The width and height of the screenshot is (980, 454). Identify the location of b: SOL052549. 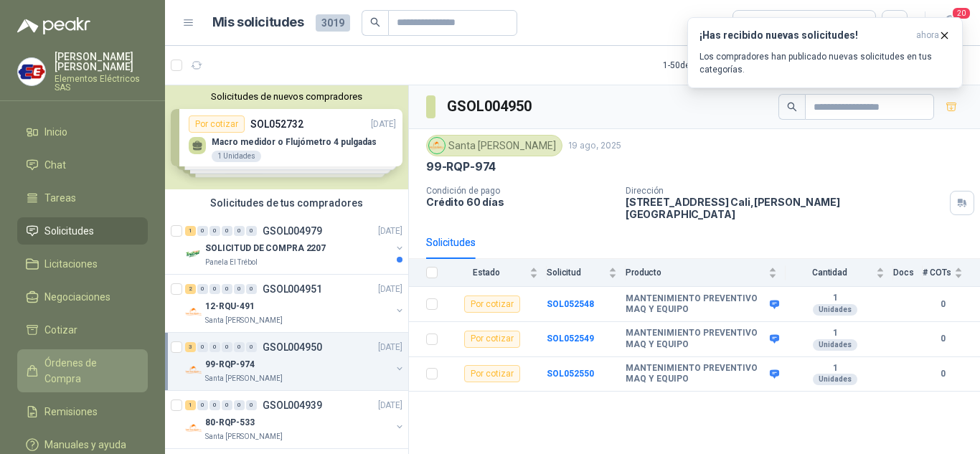
(570, 338).